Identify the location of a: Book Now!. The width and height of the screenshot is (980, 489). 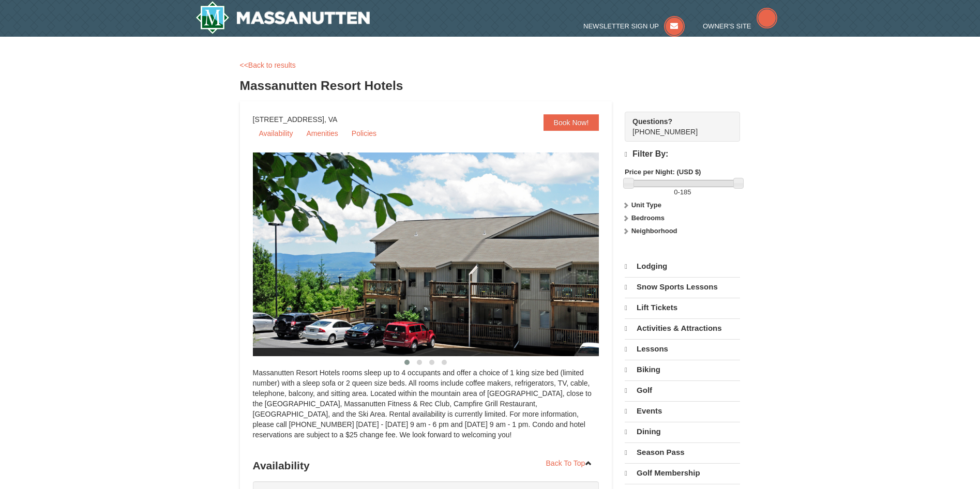
(572, 122).